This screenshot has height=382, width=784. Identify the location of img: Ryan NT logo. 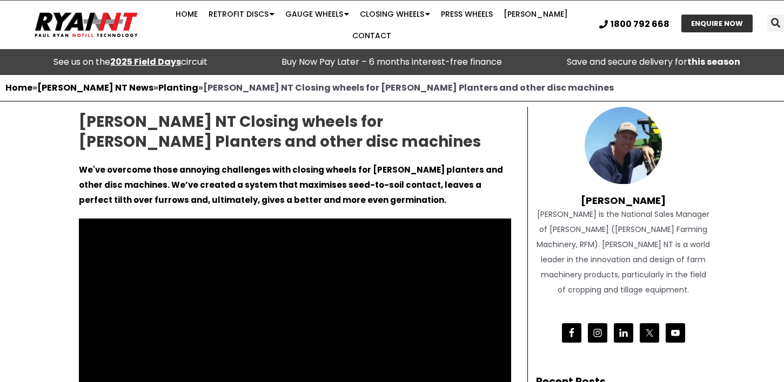
(86, 25).